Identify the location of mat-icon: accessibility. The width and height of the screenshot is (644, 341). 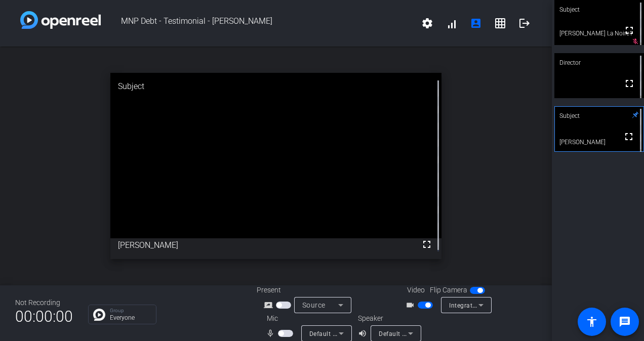
(592, 322).